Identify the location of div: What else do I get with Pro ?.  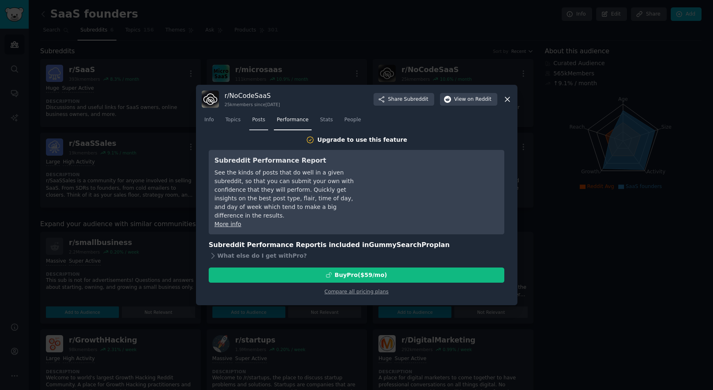
(356, 256).